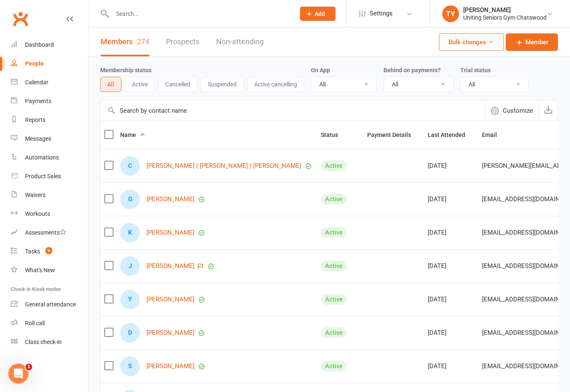 The width and height of the screenshot is (570, 392). Describe the element at coordinates (412, 70) in the screenshot. I see `label: Behind on payments?` at that location.